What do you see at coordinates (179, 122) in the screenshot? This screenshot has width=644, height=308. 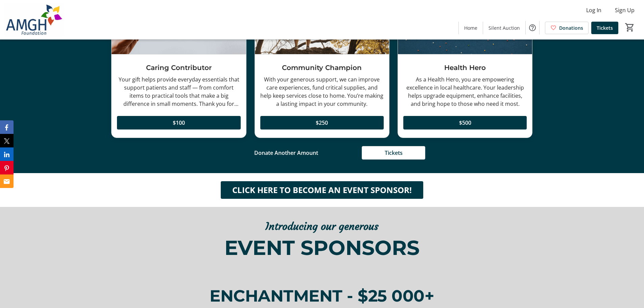 I see `button: $100` at bounding box center [179, 122].